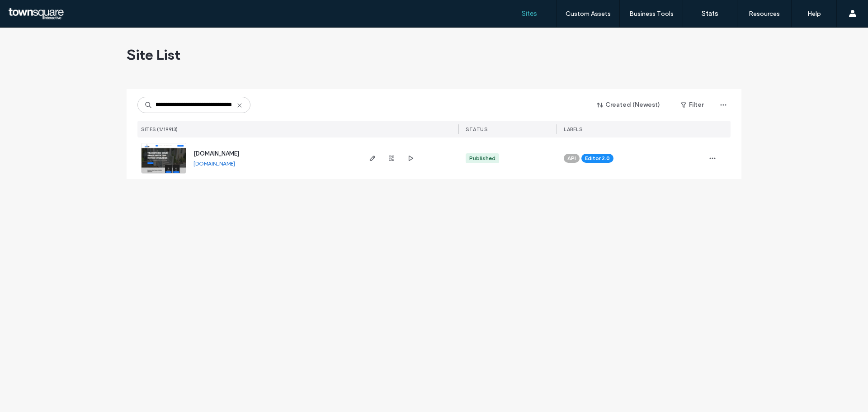  What do you see at coordinates (588, 14) in the screenshot?
I see `label: Custom Assets` at bounding box center [588, 14].